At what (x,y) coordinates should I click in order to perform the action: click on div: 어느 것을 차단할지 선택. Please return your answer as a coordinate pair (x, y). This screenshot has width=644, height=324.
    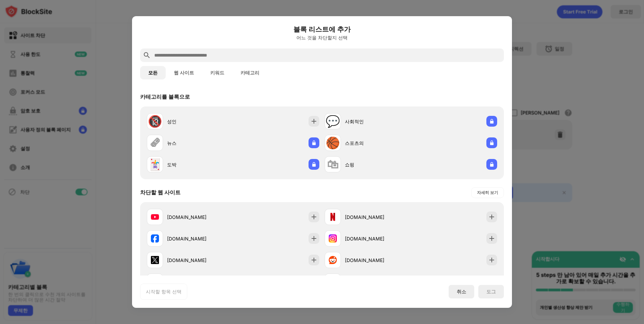
    Looking at the image, I should click on (322, 37).